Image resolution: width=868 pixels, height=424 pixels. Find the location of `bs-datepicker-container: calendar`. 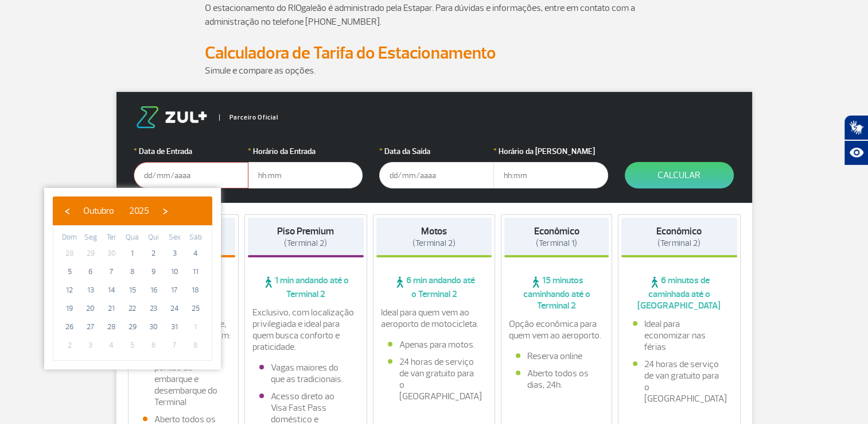

bs-datepicker-container: calendar is located at coordinates (133, 279).